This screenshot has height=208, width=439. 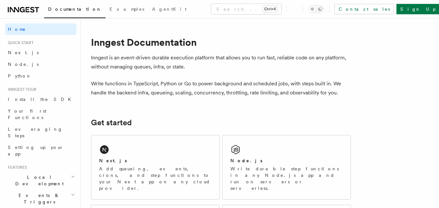 I want to click on button: Local Development, so click(x=41, y=181).